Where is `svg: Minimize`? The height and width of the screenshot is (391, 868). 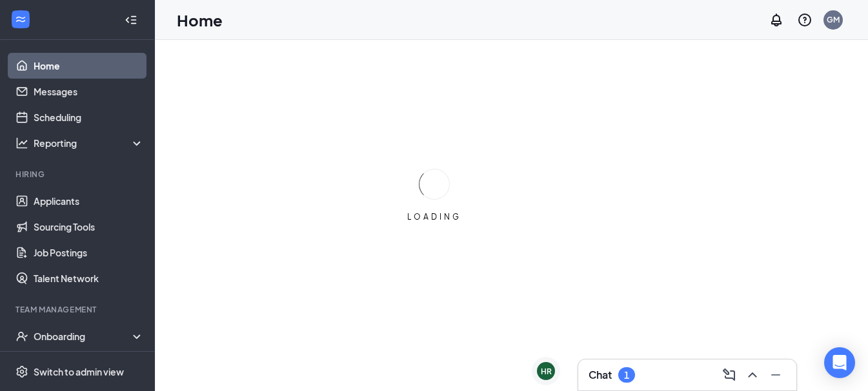
svg: Minimize is located at coordinates (776, 375).